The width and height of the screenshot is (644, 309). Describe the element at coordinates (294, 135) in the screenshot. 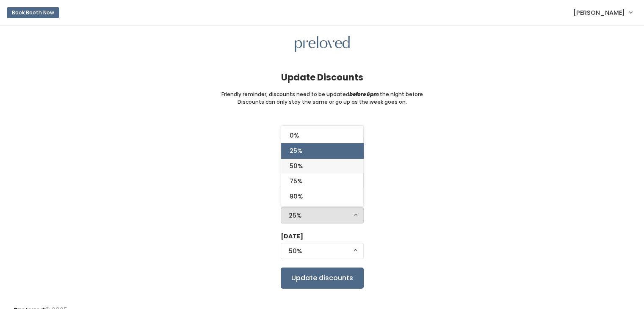

I see `span: 0%` at that location.